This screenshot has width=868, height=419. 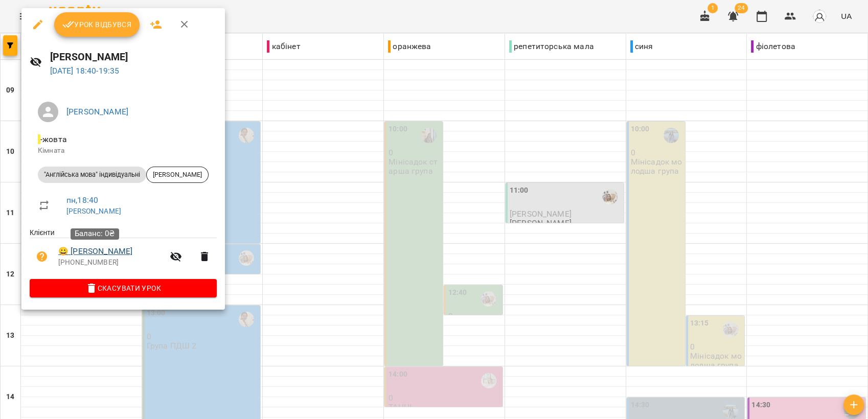 What do you see at coordinates (97, 25) in the screenshot?
I see `button: Урок відбувся` at bounding box center [97, 25].